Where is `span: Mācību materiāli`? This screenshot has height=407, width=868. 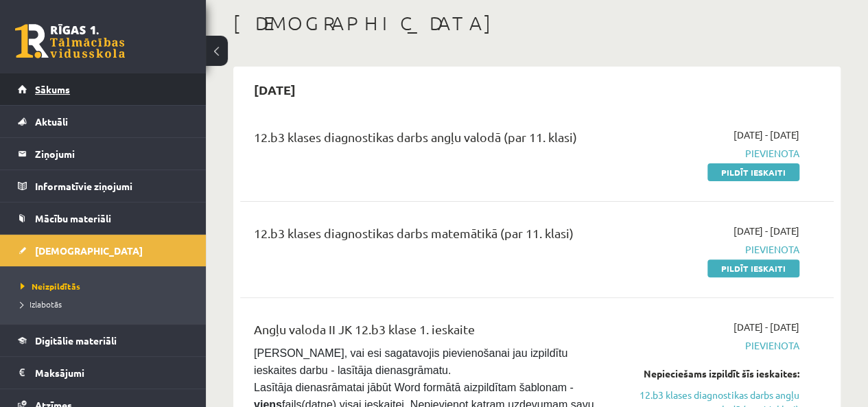
span: Mācību materiāli is located at coordinates (73, 218).